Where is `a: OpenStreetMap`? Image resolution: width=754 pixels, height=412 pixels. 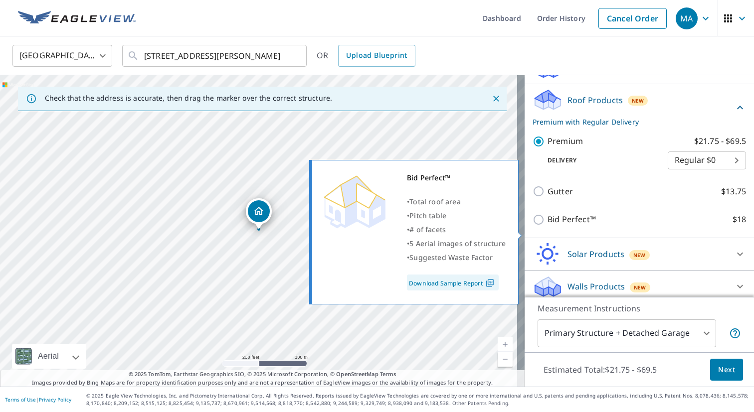 a: OpenStreetMap is located at coordinates (357, 374).